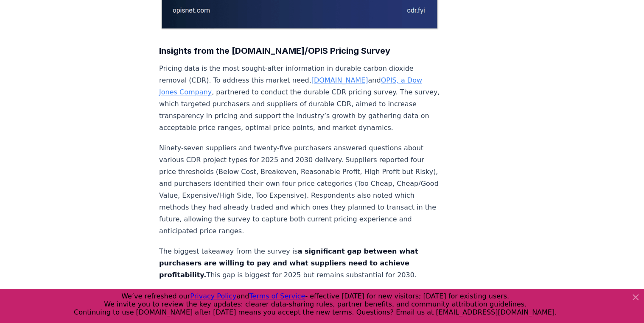 This screenshot has height=323, width=644. Describe the element at coordinates (299, 263) in the screenshot. I see `p: The biggest takeaway from the survey is This gap is biggest for 2025 but remains substantial for ...` at that location.